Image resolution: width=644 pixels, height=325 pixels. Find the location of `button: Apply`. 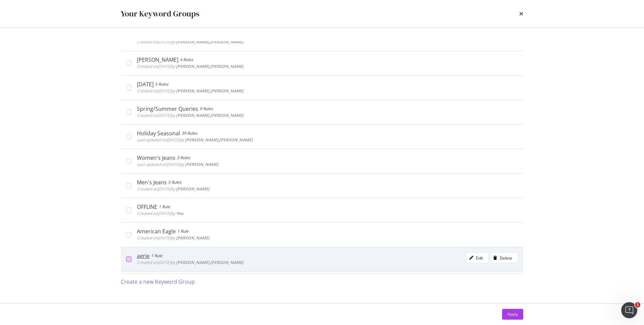

button: Apply is located at coordinates (512, 314).